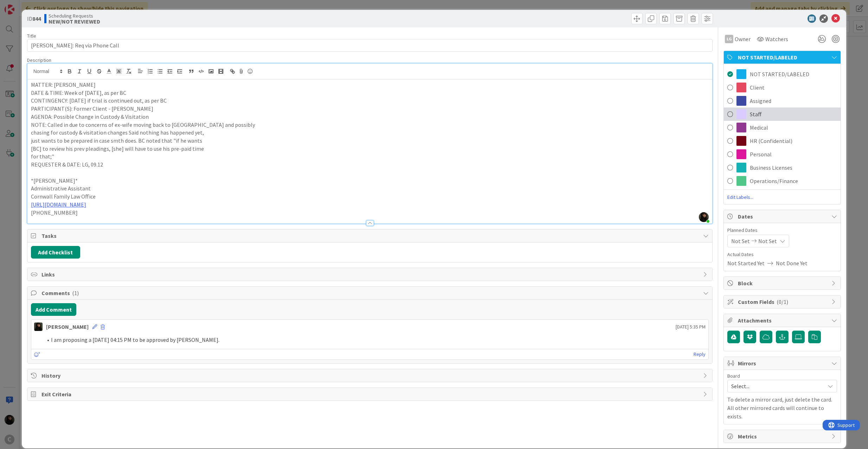 This screenshot has width=868, height=449. Describe the element at coordinates (742, 39) in the screenshot. I see `span: Owner` at that location.